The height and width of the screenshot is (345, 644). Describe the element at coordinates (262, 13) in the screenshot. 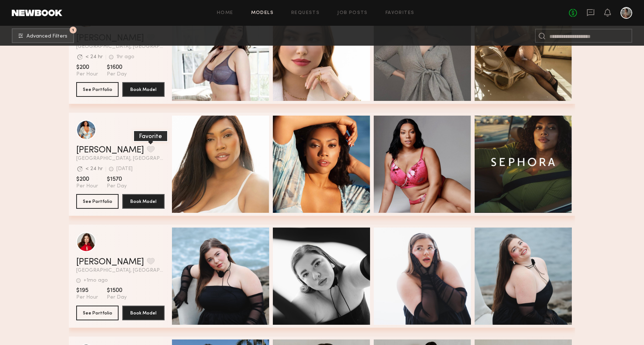

I see `a: Models` at that location.